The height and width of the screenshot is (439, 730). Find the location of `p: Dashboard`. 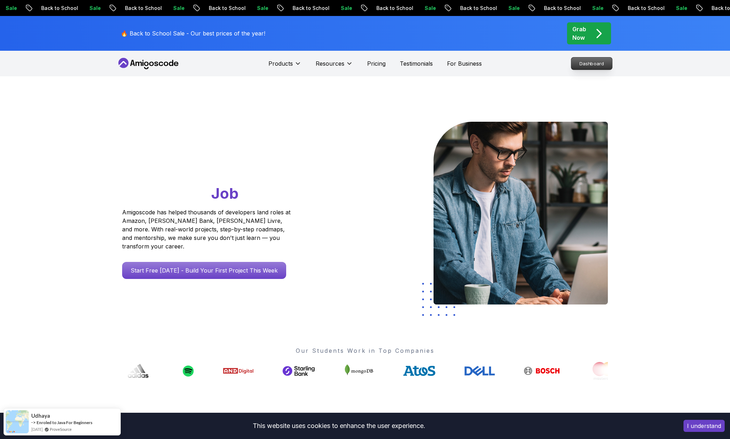

p: Dashboard is located at coordinates (592, 64).